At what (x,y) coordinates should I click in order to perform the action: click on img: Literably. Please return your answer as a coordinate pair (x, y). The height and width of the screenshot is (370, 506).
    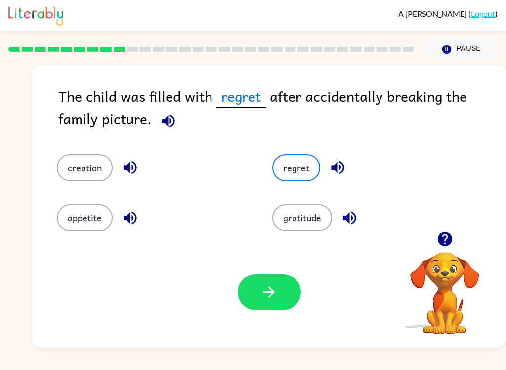
    Looking at the image, I should click on (36, 15).